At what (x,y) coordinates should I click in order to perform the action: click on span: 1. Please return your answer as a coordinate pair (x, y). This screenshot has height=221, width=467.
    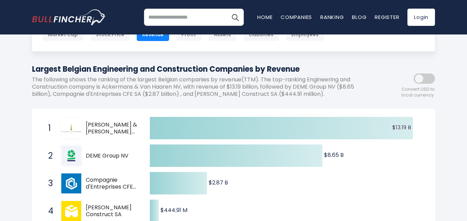
    Looking at the image, I should click on (48, 128).